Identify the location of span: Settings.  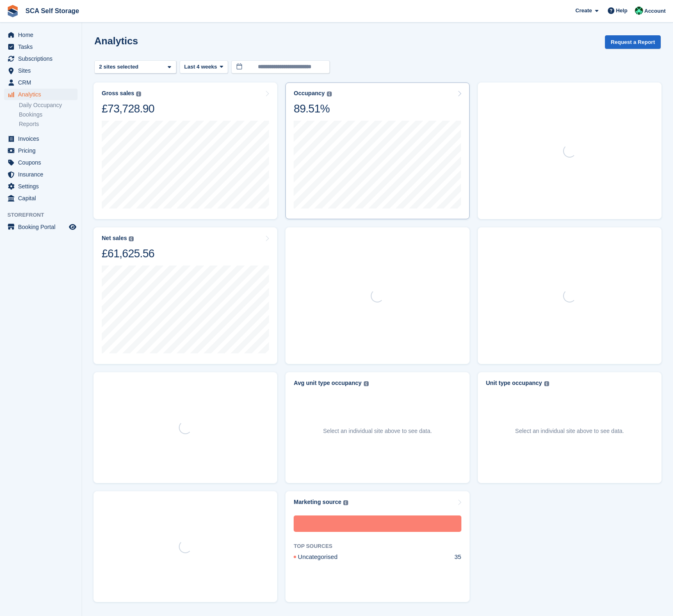
(43, 186).